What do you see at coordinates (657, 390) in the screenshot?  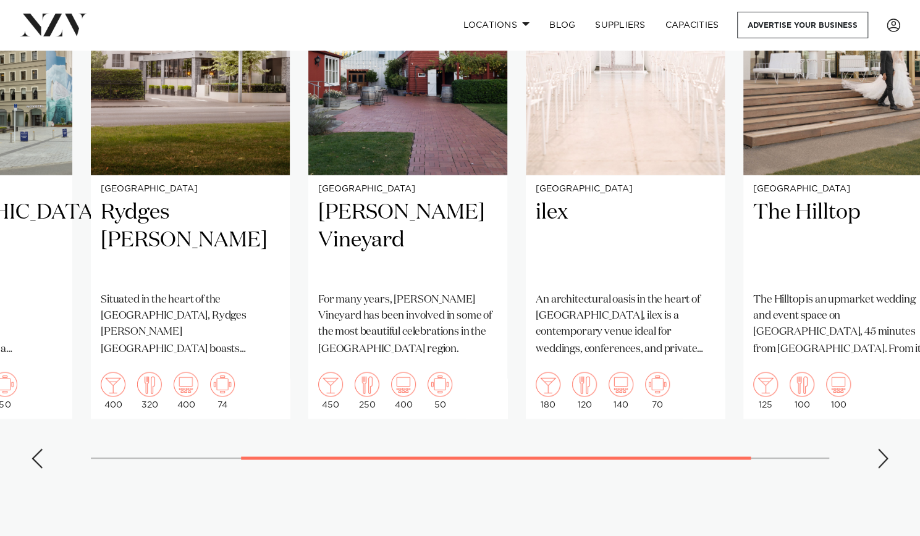 I see `div: 70` at bounding box center [657, 390].